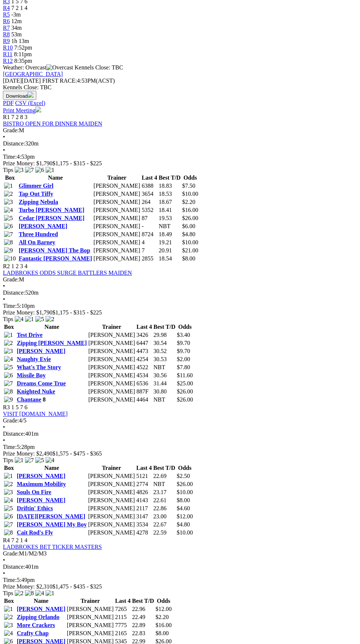 This screenshot has height=644, width=360. Describe the element at coordinates (41, 484) in the screenshot. I see `a: Maximum Mobility` at that location.